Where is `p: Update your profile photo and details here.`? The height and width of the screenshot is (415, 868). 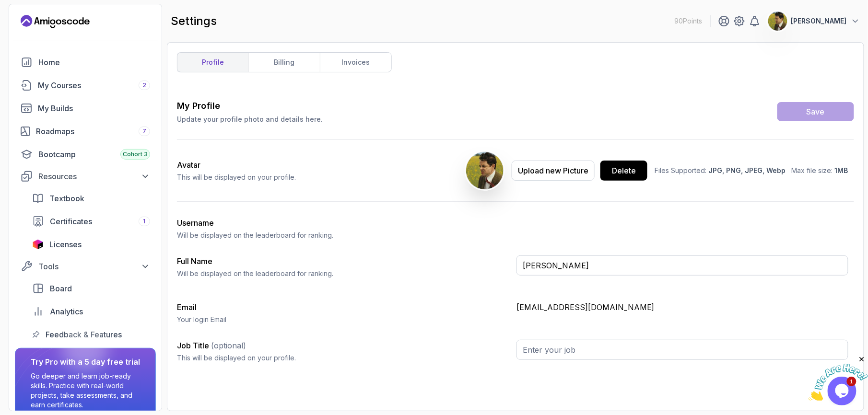
p: Update your profile photo and details here. is located at coordinates (250, 119).